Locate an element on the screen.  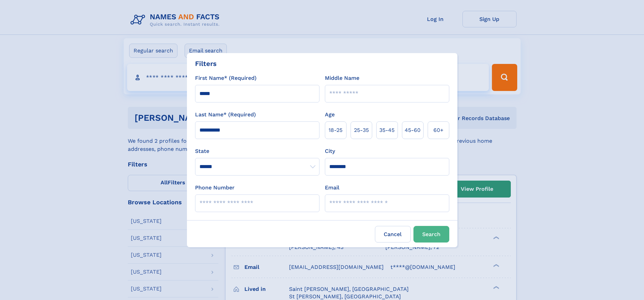
span: 25‑35 is located at coordinates (361, 130).